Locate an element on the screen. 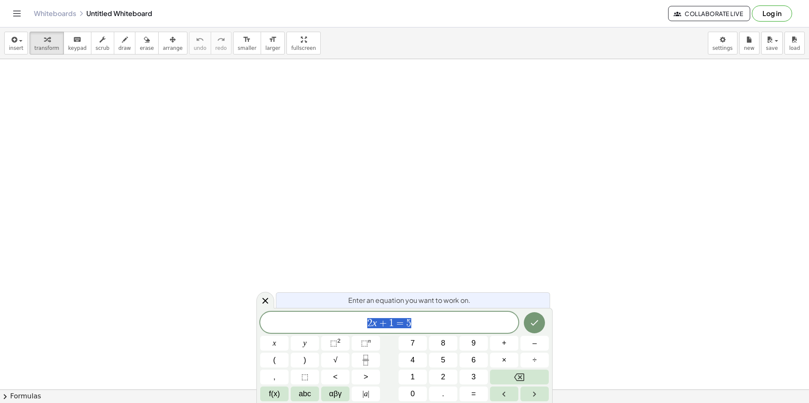  button: Squared is located at coordinates (335, 343).